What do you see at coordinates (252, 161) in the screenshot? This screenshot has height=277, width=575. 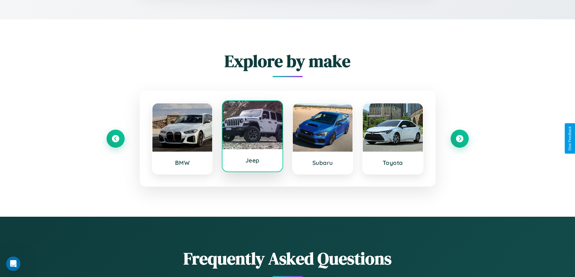 I see `h3: Jeep` at bounding box center [252, 161].